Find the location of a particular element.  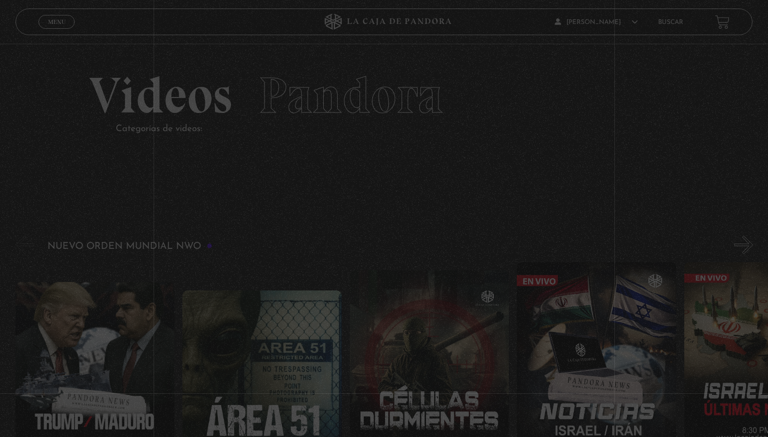

p: Categorías de videos: is located at coordinates (397, 129).